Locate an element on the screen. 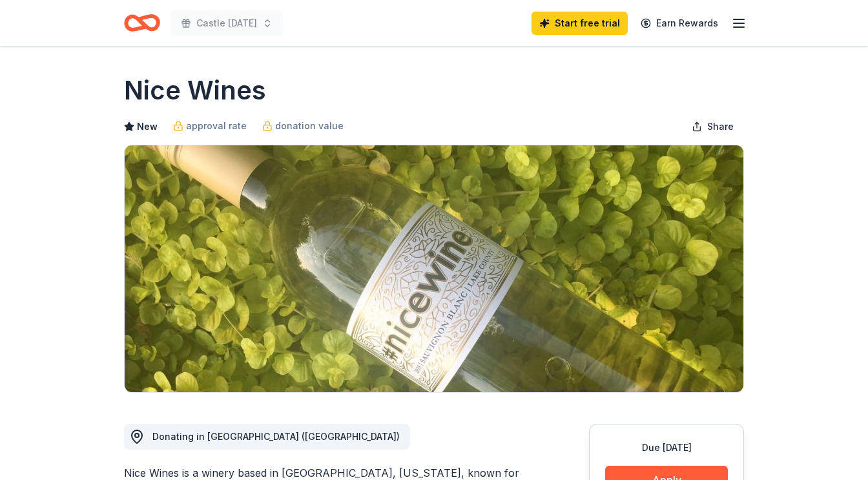 Image resolution: width=868 pixels, height=480 pixels. a: Start free trial is located at coordinates (580, 23).